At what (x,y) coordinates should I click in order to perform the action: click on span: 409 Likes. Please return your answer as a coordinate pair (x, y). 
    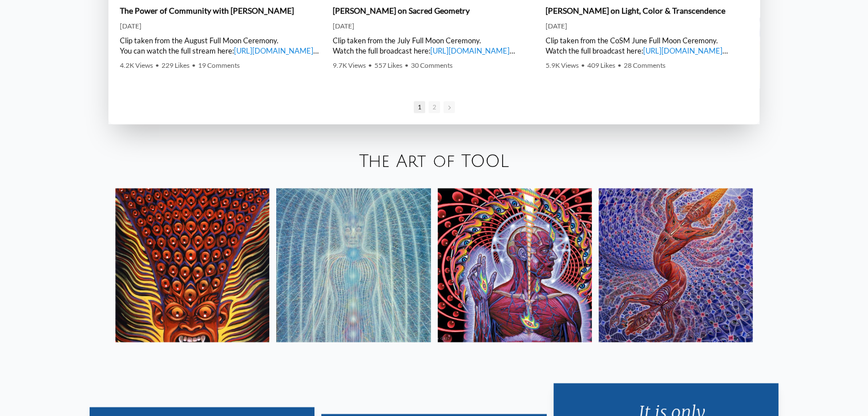
    Looking at the image, I should click on (601, 65).